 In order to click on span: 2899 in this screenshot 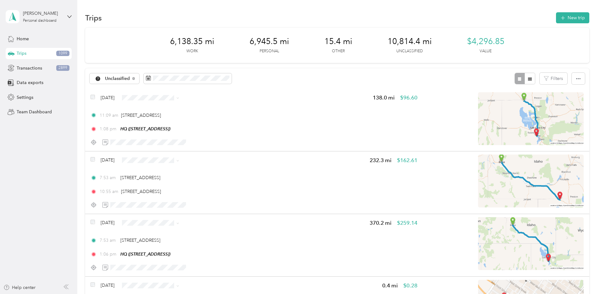, I will do `click(63, 68)`.